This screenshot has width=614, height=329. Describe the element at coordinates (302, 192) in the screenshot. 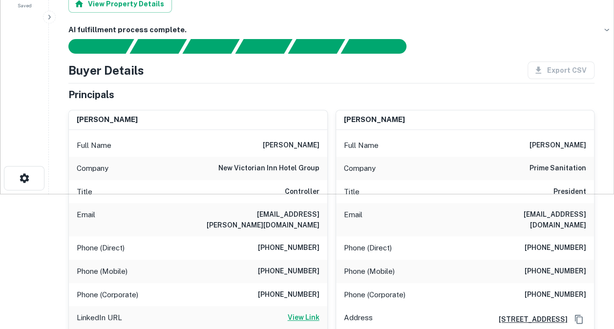

I see `h6: Controller` at that location.